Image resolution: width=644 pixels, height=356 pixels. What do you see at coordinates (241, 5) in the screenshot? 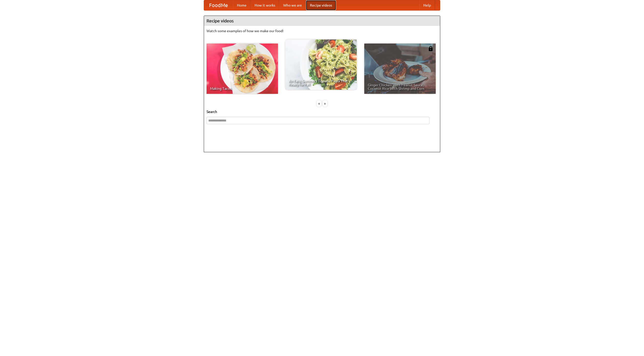
I see `a: Home` at bounding box center [241, 5].